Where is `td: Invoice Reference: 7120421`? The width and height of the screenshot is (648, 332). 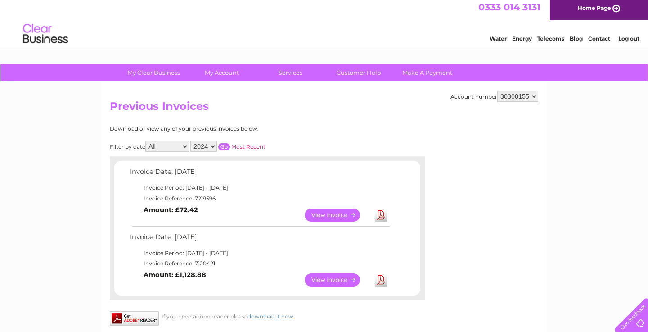
td: Invoice Reference: 7120421 is located at coordinates (259, 263).